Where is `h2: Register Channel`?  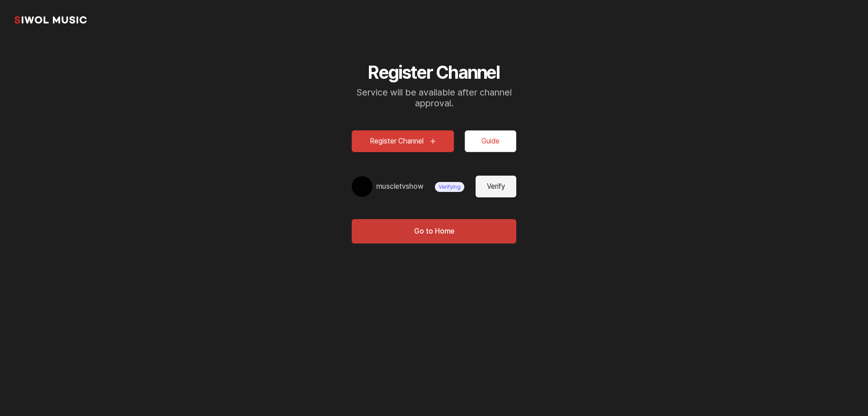 h2: Register Channel is located at coordinates (434, 73).